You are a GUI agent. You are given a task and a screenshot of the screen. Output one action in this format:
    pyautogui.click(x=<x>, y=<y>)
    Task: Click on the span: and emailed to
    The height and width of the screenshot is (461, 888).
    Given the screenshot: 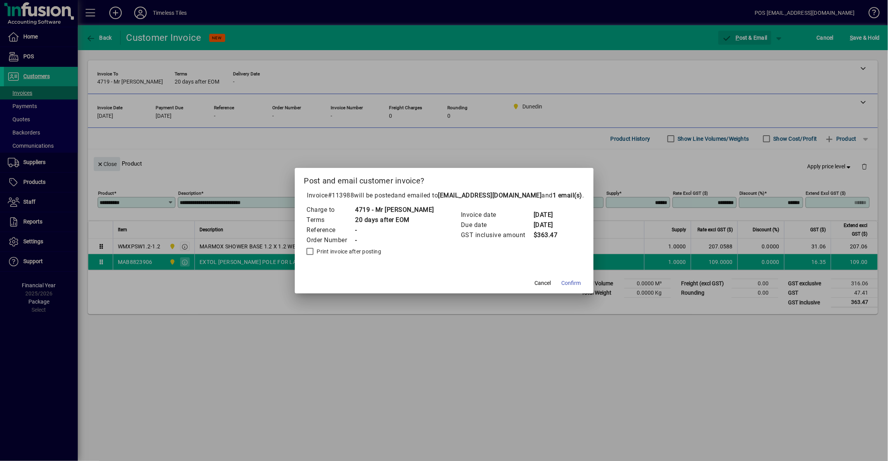 What is the action you would take?
    pyautogui.click(x=488, y=195)
    